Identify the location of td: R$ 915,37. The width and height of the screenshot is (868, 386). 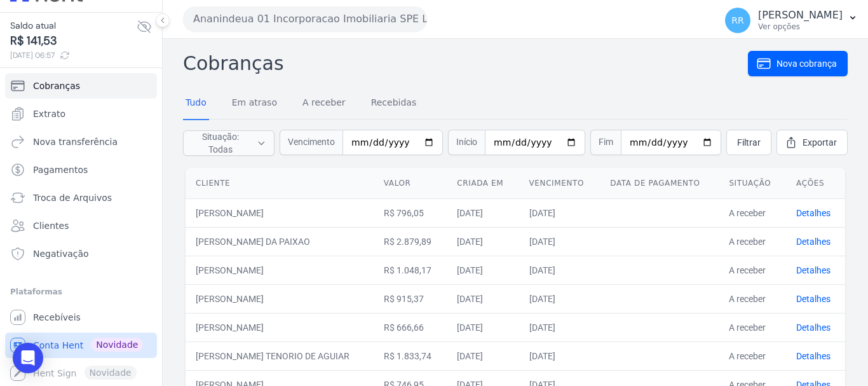
(411, 299).